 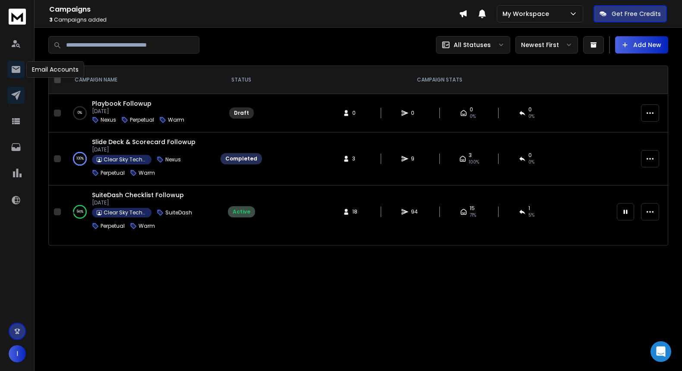 What do you see at coordinates (144, 142) in the screenshot?
I see `span: Slide Deck & Scorecard Followup` at bounding box center [144, 142].